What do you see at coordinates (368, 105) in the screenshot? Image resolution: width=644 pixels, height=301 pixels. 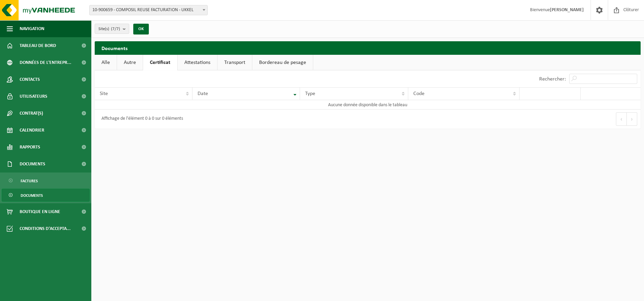 I see `td: Aucune donnée disponible dans le tableau` at bounding box center [368, 105].